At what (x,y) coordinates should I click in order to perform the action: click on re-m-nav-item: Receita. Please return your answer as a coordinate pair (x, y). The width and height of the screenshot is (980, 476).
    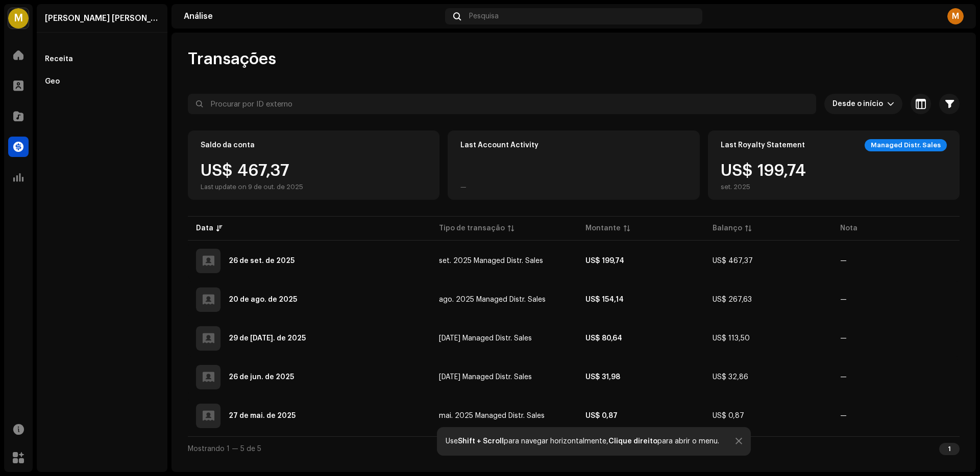
    Looking at the image, I should click on (102, 59).